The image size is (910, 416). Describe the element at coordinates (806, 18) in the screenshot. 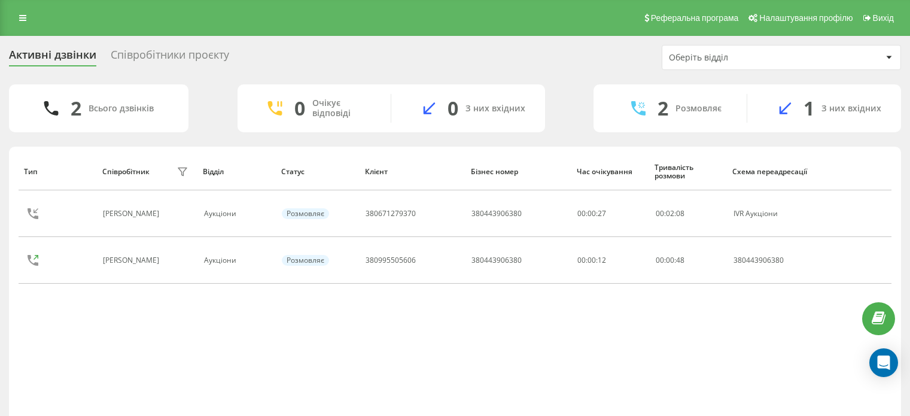

I see `span: Налаштування профілю` at that location.